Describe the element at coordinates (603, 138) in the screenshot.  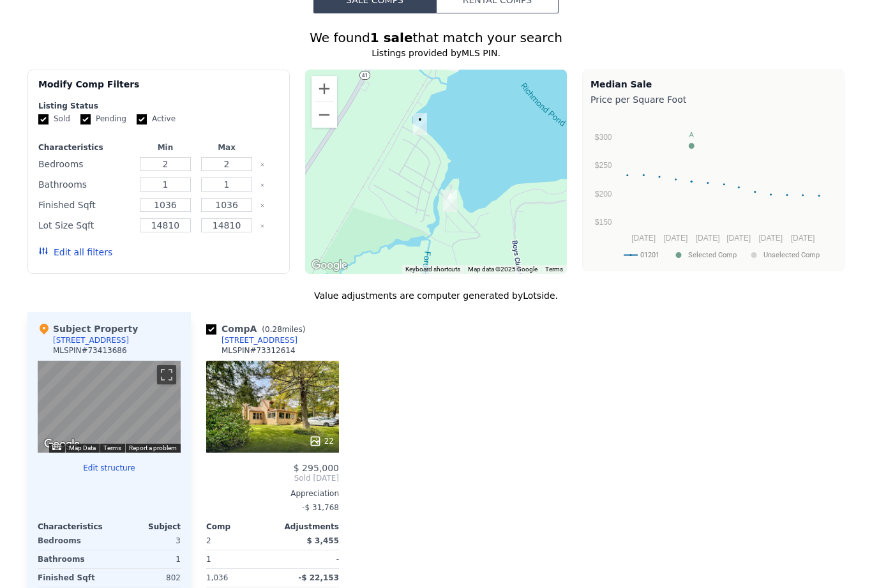
I see `text: $300` at that location.